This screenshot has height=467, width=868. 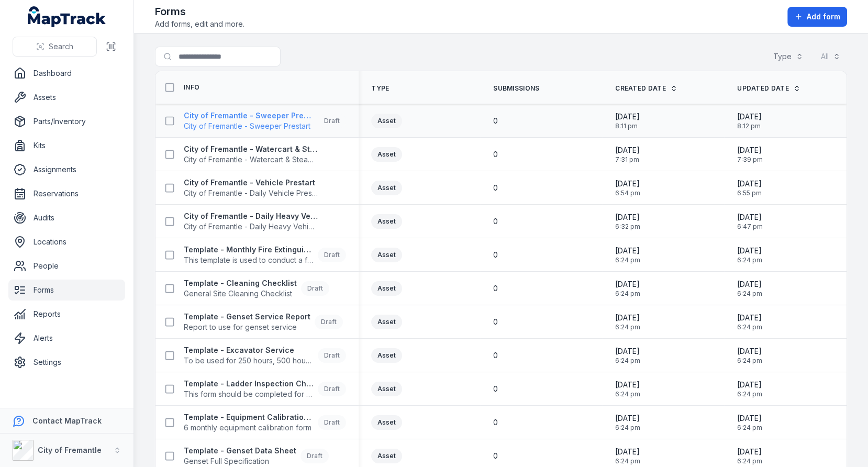 I want to click on a: Dashboard, so click(x=66, y=73).